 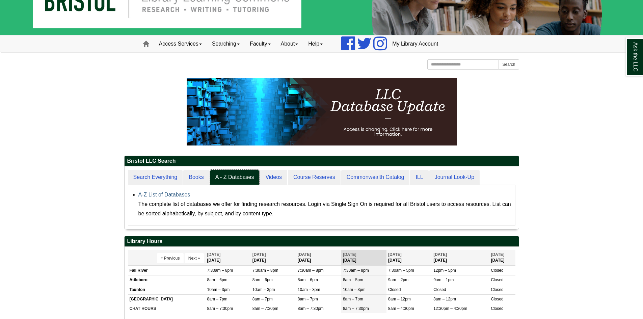 What do you see at coordinates (226, 44) in the screenshot?
I see `a: Searching` at bounding box center [226, 44].